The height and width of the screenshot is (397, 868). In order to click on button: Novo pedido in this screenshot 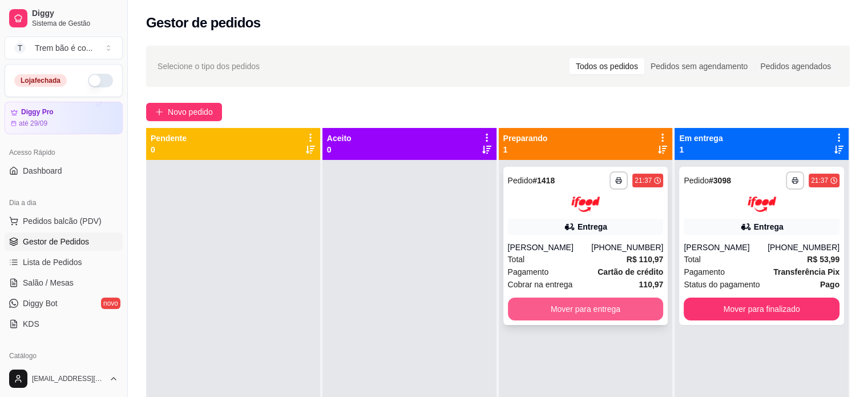, I will do `click(184, 112)`.